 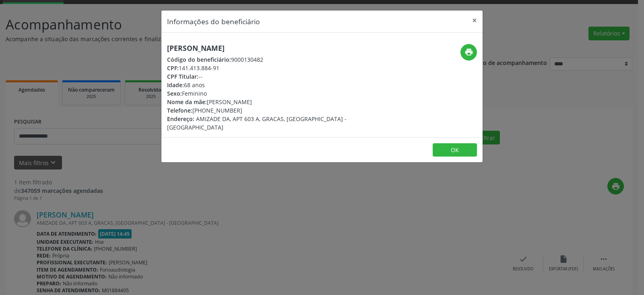 What do you see at coordinates (199, 60) in the screenshot?
I see `span: Código do beneficiário:` at bounding box center [199, 60].